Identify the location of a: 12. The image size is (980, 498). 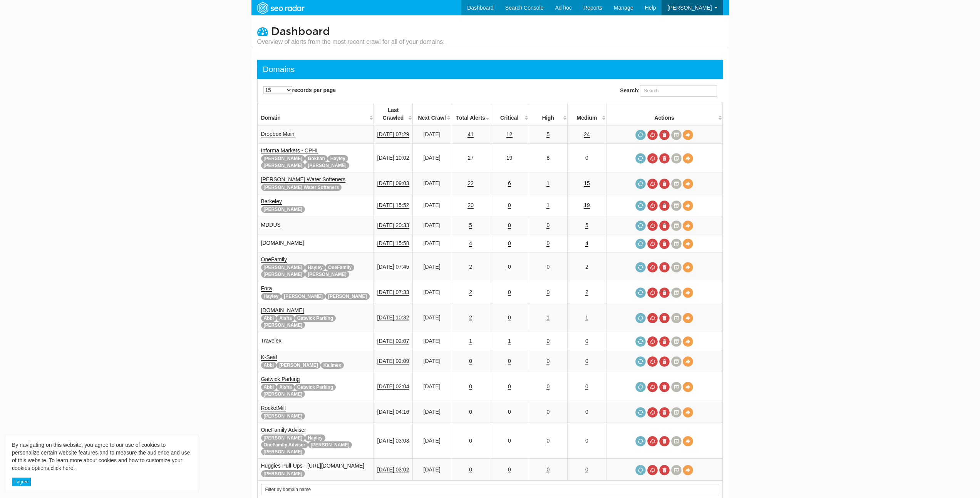
(510, 134).